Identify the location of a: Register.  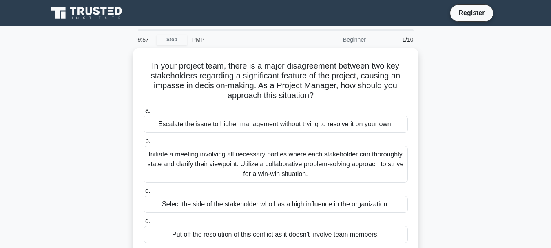
(471, 13).